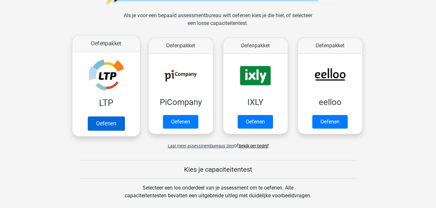  Describe the element at coordinates (201, 146) in the screenshot. I see `span: Laat meer assessmentbureaus zien` at that location.